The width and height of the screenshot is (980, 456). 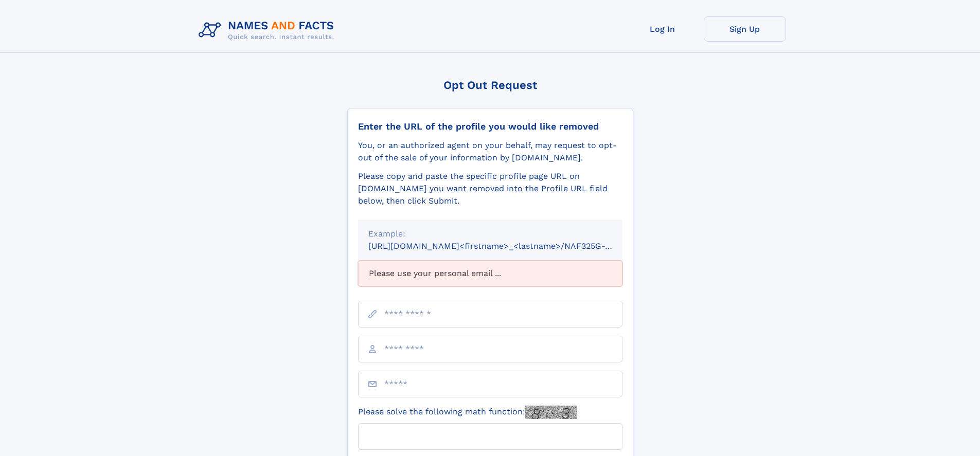 What do you see at coordinates (467, 413) in the screenshot?
I see `label: Please solve the following math function:` at bounding box center [467, 413].